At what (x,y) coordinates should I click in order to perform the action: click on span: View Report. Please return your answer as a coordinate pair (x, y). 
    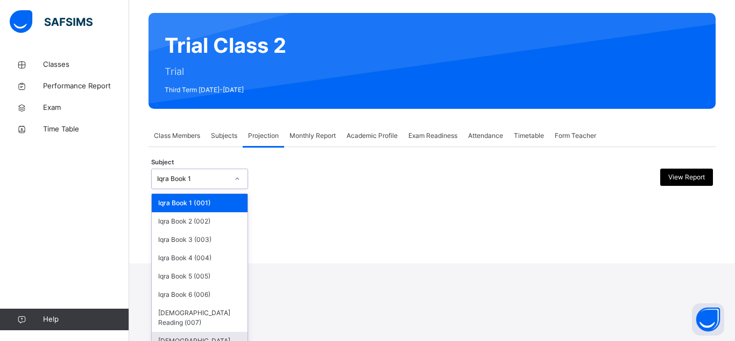
    Looking at the image, I should click on (686, 177).